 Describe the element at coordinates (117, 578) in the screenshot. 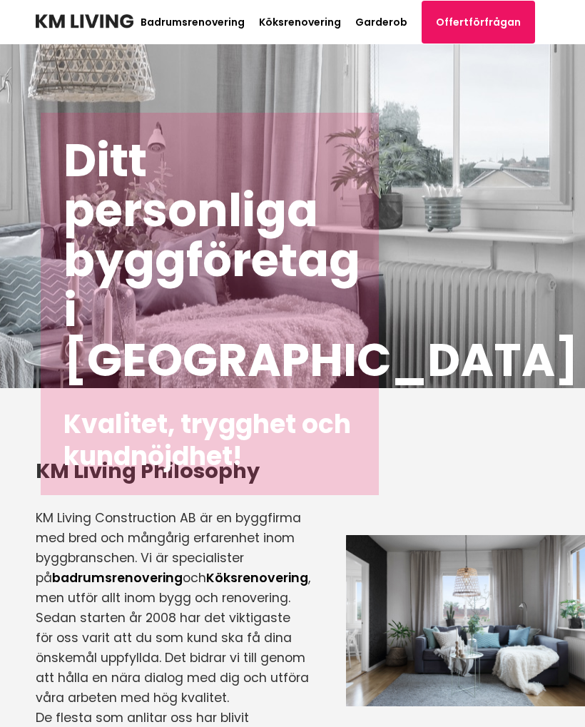

I see `a: badrumsrenovering` at that location.